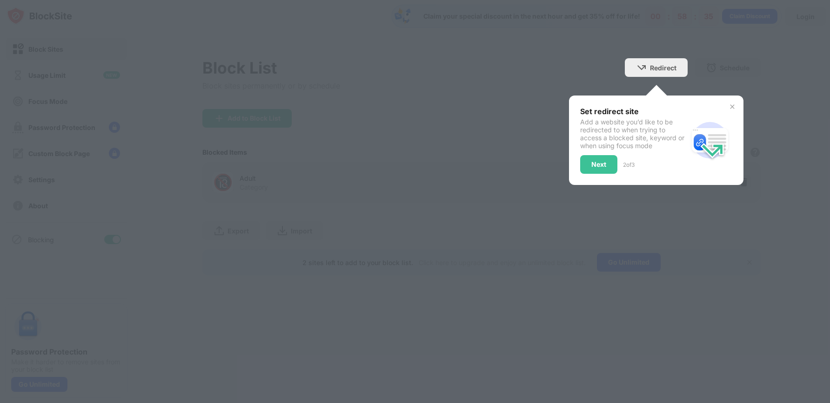 The image size is (830, 403). What do you see at coordinates (599, 164) in the screenshot?
I see `div: Next` at bounding box center [599, 164].